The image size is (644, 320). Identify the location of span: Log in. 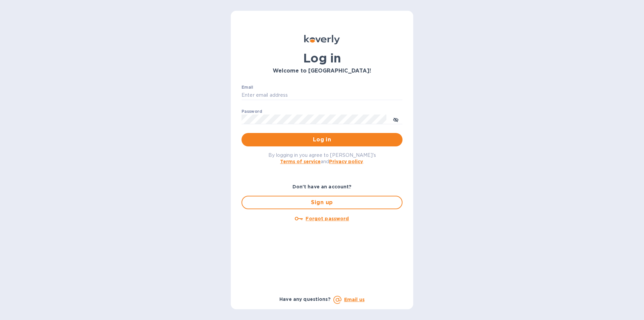
(322, 140).